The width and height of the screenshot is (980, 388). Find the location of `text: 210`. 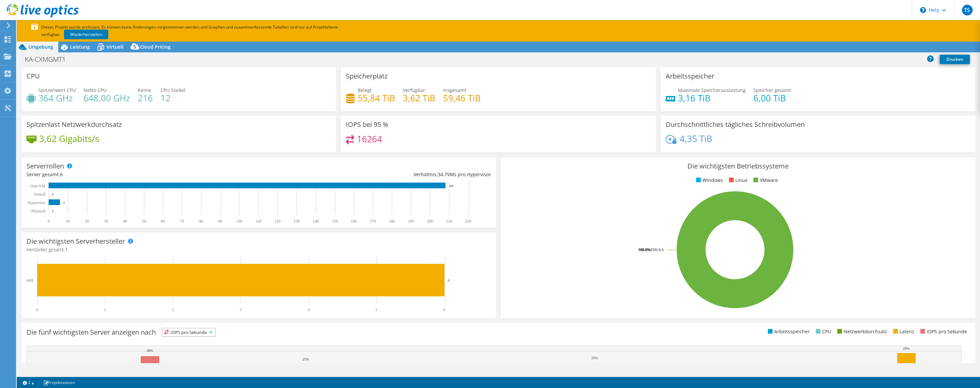

text: 210 is located at coordinates (449, 221).